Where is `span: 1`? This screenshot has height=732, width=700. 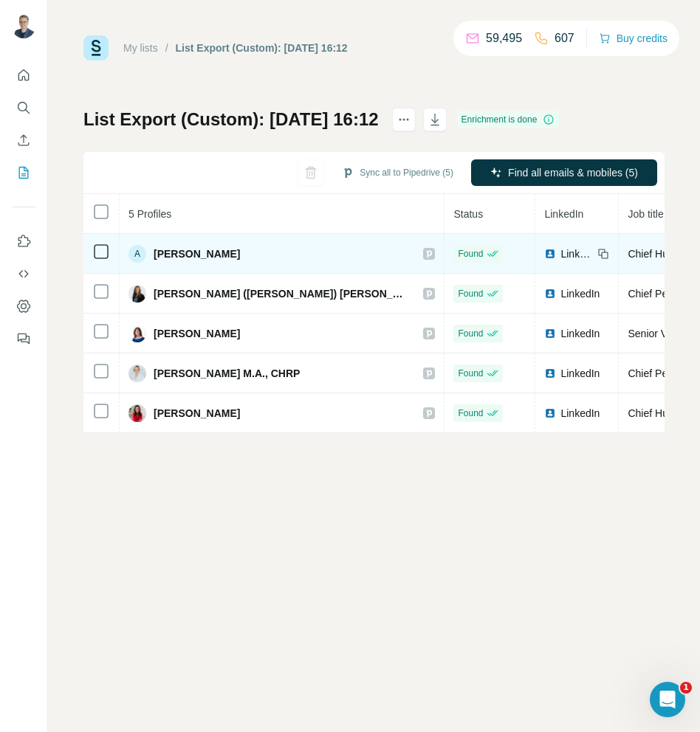
span: 1 is located at coordinates (686, 688).